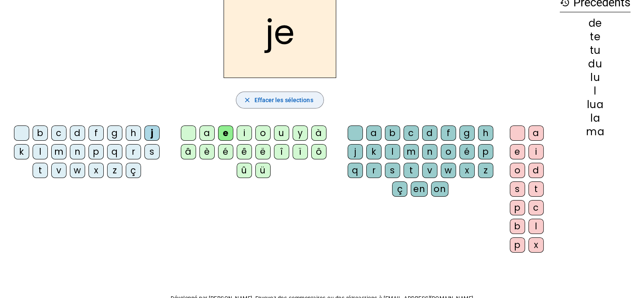  What do you see at coordinates (594, 50) in the screenshot?
I see `div: tu` at bounding box center [594, 50].